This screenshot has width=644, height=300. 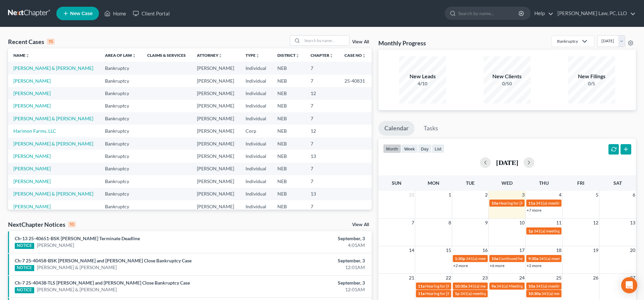 I want to click on span: 1p, so click(x=531, y=231).